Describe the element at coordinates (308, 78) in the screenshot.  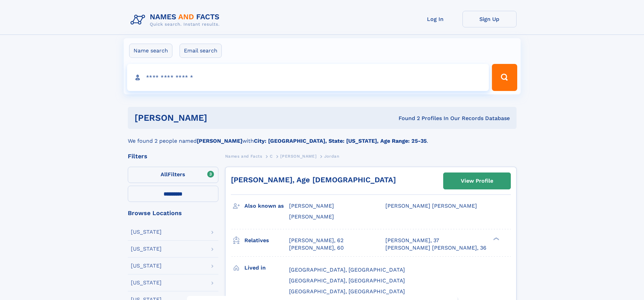
I see `input: search input` at that location.